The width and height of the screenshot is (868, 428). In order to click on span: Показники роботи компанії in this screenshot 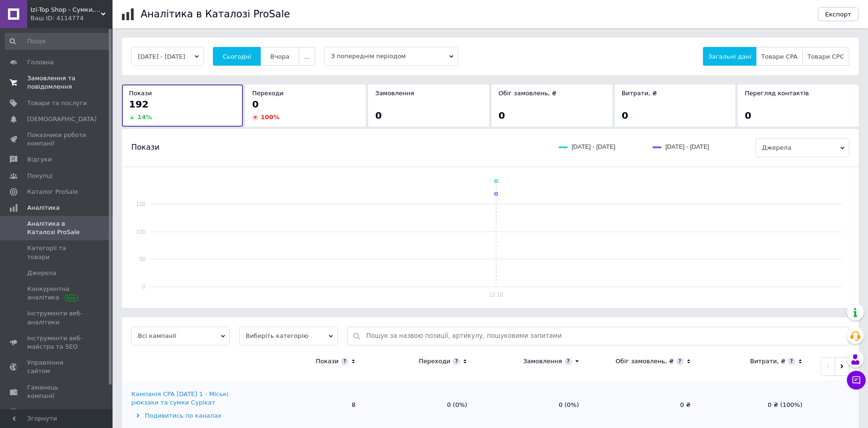, I will do `click(57, 139)`.